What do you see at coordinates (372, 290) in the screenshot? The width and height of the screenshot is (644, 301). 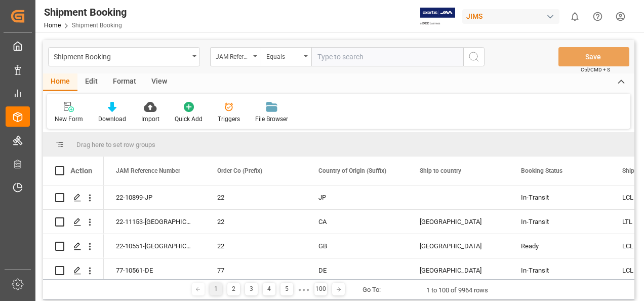 I see `div: Go To:` at bounding box center [372, 290].